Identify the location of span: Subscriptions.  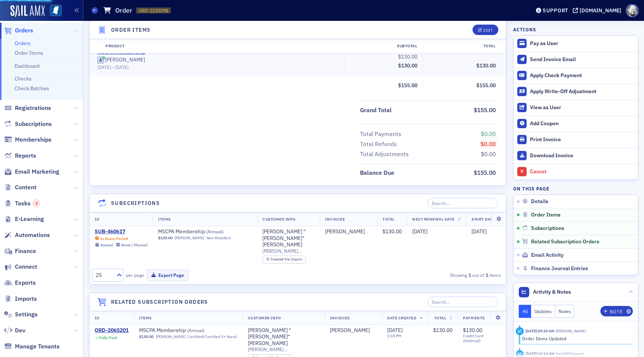
(548, 229).